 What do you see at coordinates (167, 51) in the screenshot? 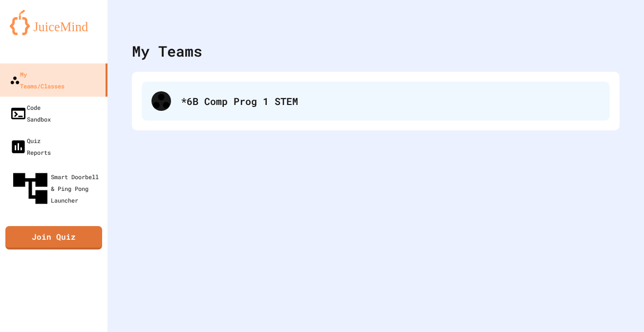
I see `div: My Teams` at bounding box center [167, 51].